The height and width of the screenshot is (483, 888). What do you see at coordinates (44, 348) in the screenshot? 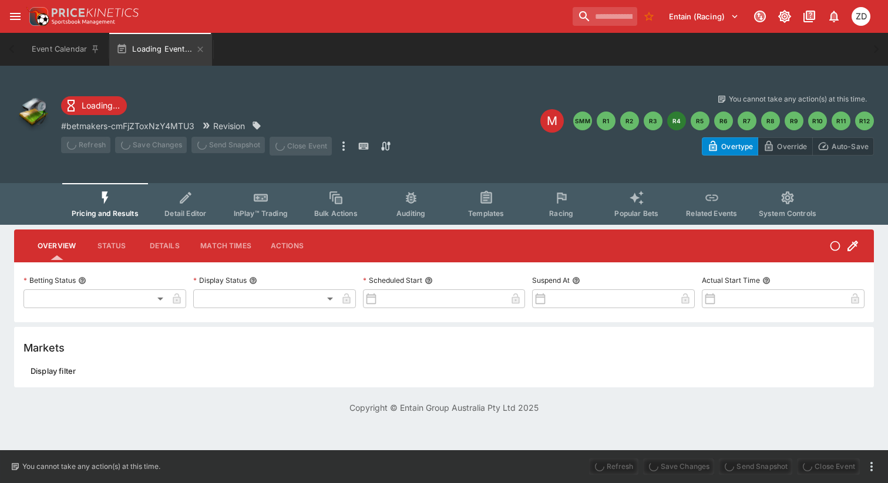
I see `h5: Markets` at bounding box center [44, 348].